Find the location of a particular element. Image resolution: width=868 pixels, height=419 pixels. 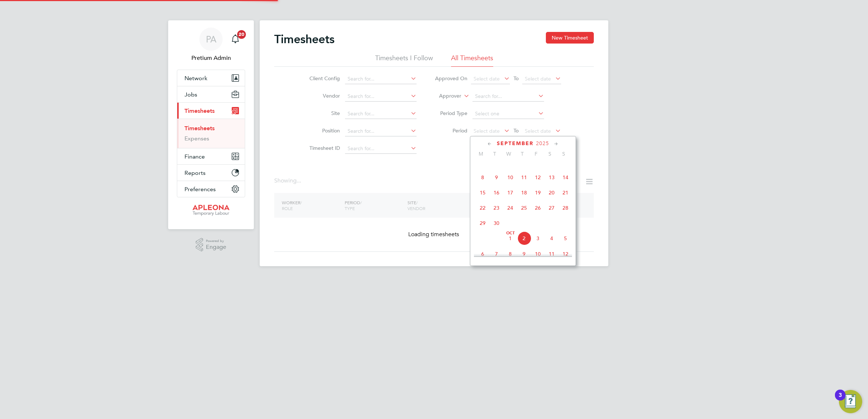

button: Preferences is located at coordinates (211, 189).